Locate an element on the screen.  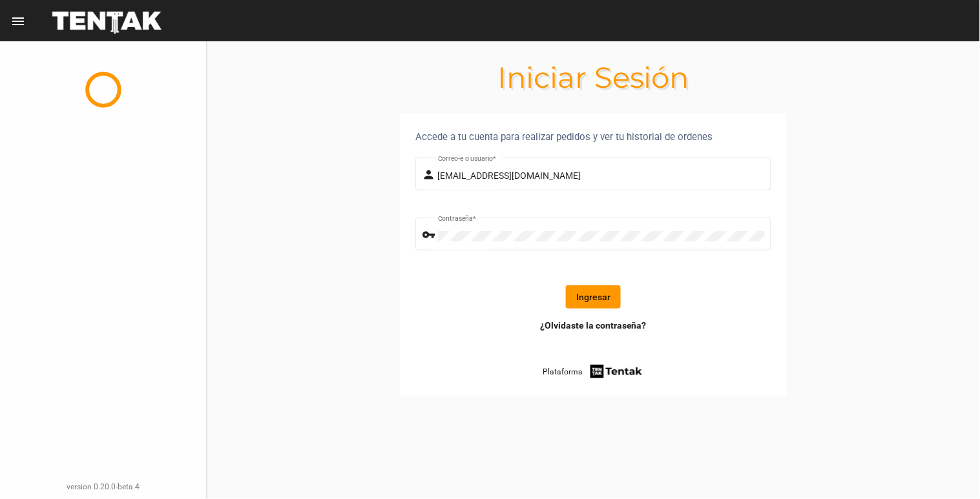
img: tentak-firm.png is located at coordinates (616, 371).